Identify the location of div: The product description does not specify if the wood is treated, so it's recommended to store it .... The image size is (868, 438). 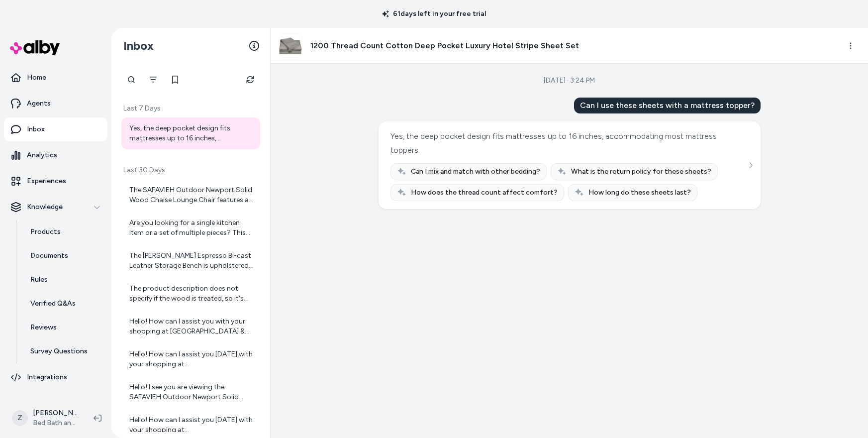
(192, 294).